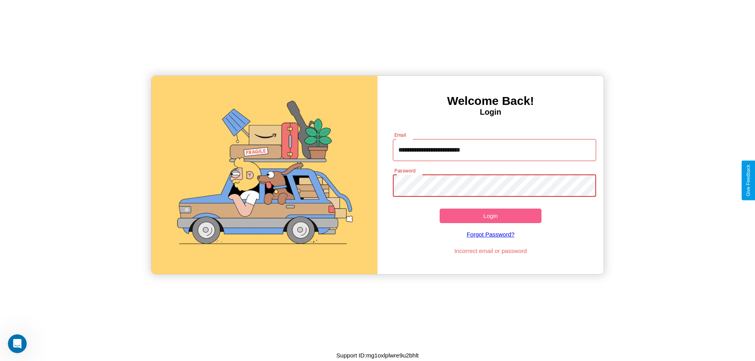 The image size is (755, 361). What do you see at coordinates (264, 175) in the screenshot?
I see `img: gif` at bounding box center [264, 175].